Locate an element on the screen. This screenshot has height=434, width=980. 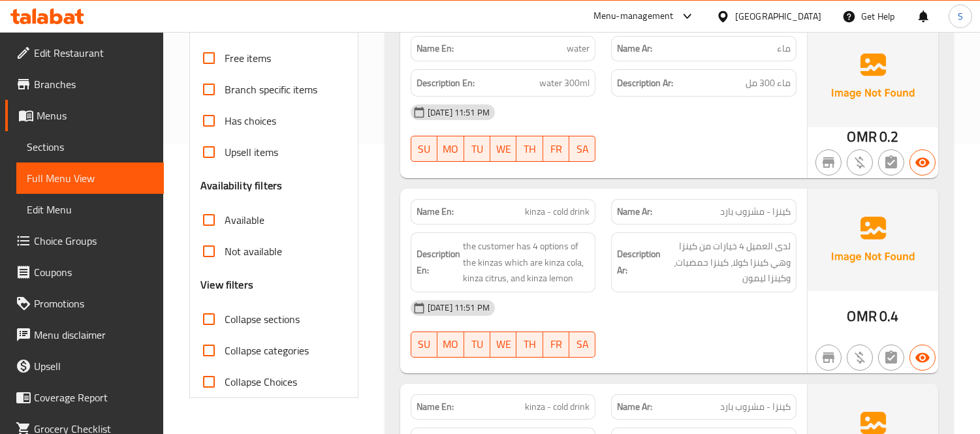
span: Coverage Report is located at coordinates (93, 398).